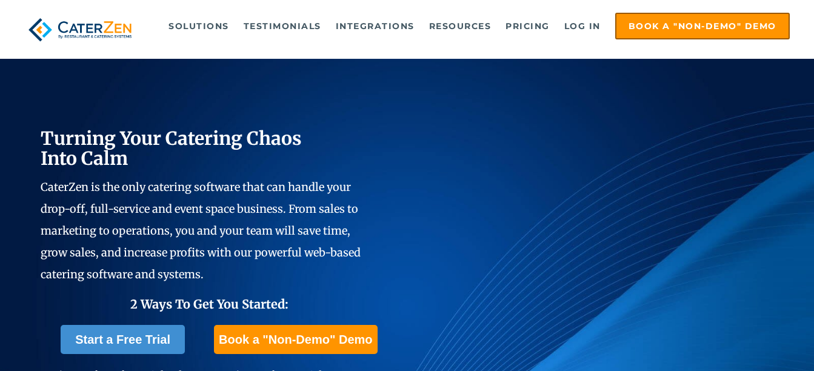  What do you see at coordinates (472, 26) in the screenshot?
I see `div: Navigation Menu` at bounding box center [472, 26].